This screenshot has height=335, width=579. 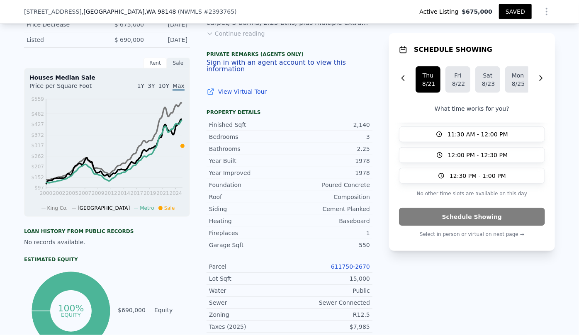 What do you see at coordinates (37, 146) in the screenshot?
I see `tspan: $317` at bounding box center [37, 146].